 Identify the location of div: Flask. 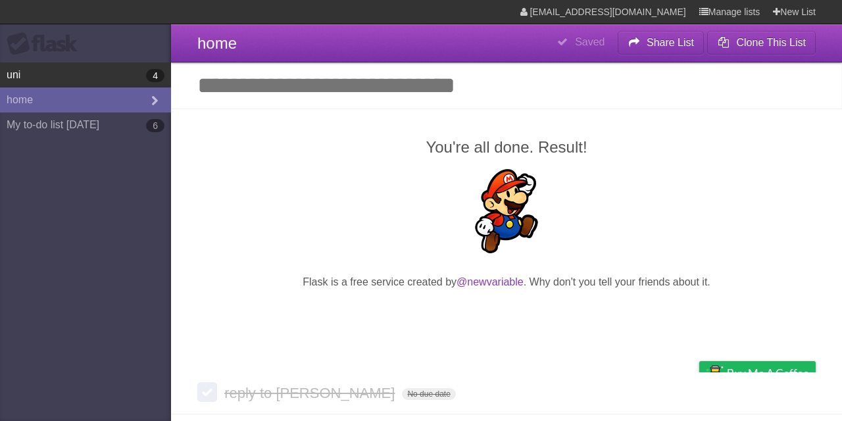
(46, 44).